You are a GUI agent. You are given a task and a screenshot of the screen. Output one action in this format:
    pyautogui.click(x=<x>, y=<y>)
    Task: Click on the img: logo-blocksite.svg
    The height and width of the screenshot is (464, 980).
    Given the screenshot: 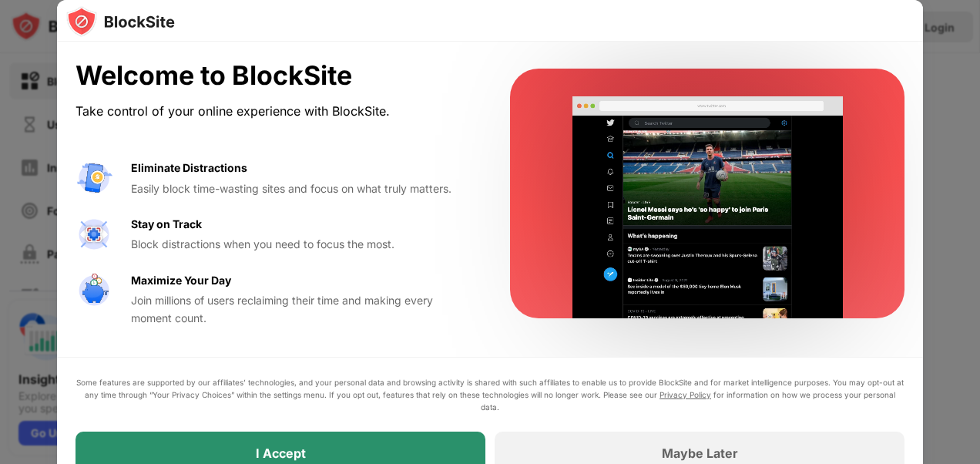 What is the action you would take?
    pyautogui.click(x=120, y=21)
    